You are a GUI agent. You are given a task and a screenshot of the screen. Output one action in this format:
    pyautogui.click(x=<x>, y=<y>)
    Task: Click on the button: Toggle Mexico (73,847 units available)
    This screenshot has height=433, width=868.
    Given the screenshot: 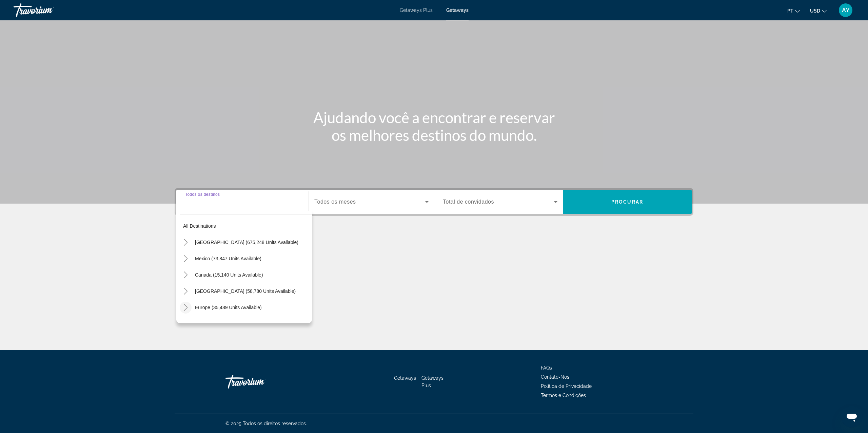 What is the action you would take?
    pyautogui.click(x=186, y=258)
    